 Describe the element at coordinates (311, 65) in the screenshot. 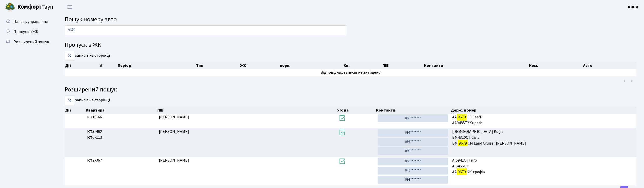

I see `th: корп.` at that location.